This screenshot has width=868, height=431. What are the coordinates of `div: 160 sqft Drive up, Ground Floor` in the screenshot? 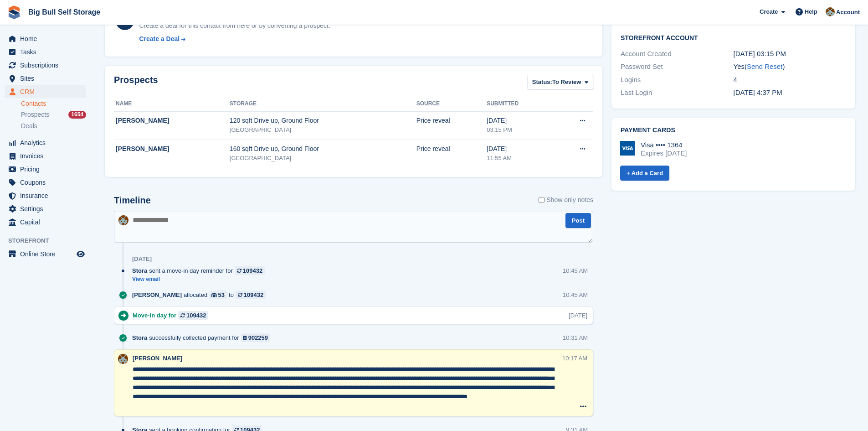 It's located at (323, 148).